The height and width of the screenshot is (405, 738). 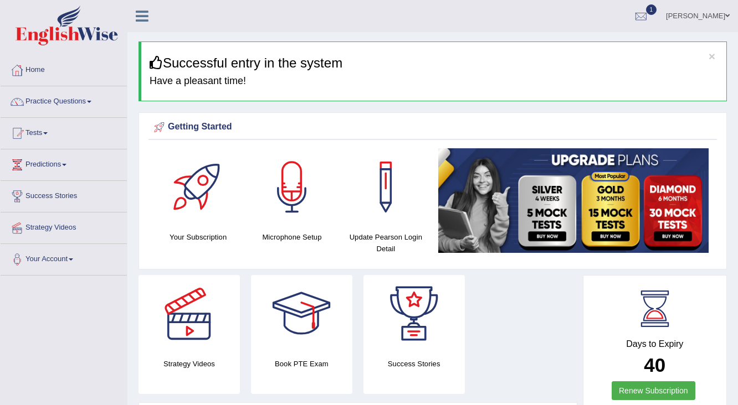 I want to click on div: Getting Started, so click(x=432, y=127).